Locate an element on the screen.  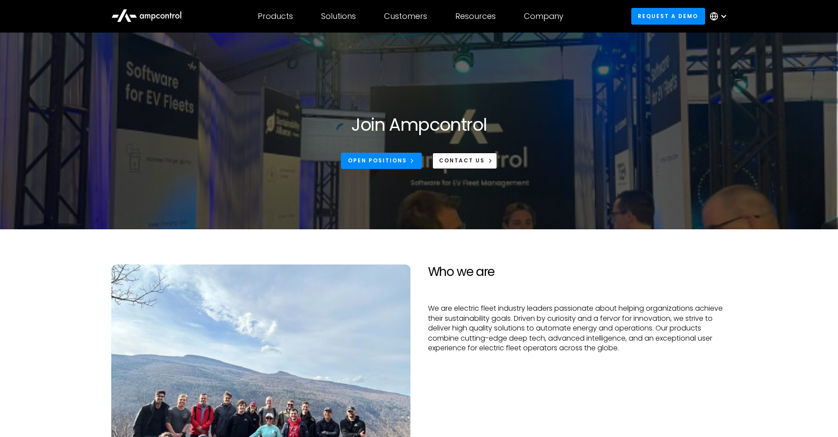
div: CONTACT US is located at coordinates (462, 161).